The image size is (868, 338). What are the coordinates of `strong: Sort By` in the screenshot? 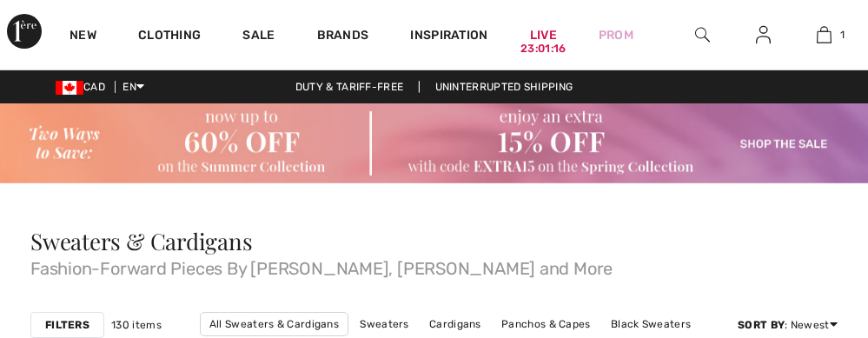 It's located at (762, 324).